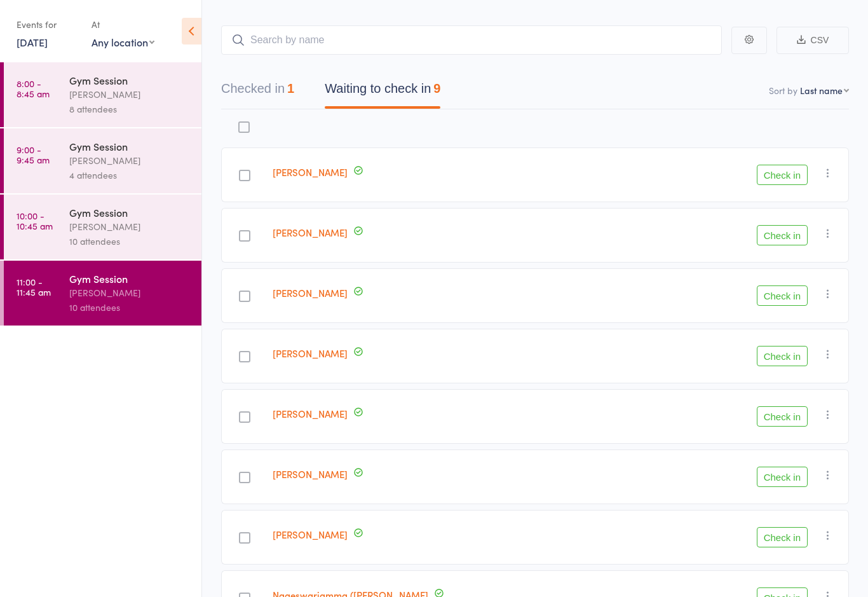 The width and height of the screenshot is (868, 597). I want to click on button: Checked in1, so click(257, 92).